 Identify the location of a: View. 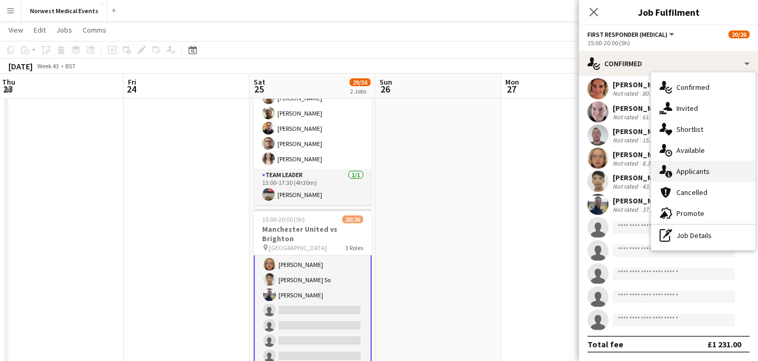
(16, 30).